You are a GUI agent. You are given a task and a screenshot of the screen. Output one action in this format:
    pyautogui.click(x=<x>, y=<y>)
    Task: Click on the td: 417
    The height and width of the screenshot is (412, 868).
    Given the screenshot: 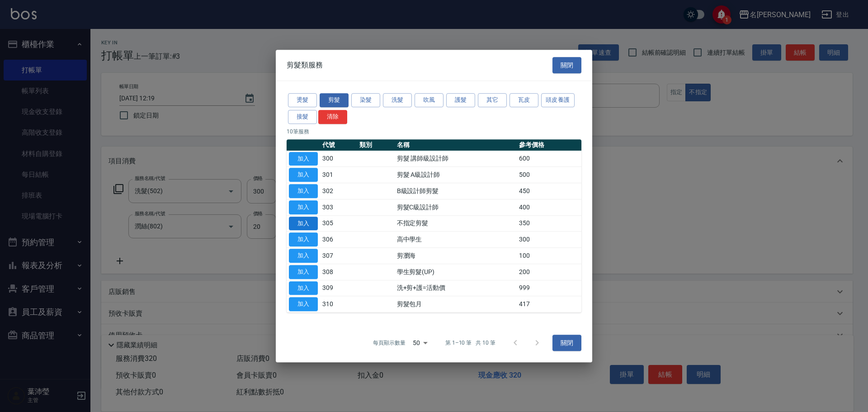 What is the action you would take?
    pyautogui.click(x=549, y=305)
    